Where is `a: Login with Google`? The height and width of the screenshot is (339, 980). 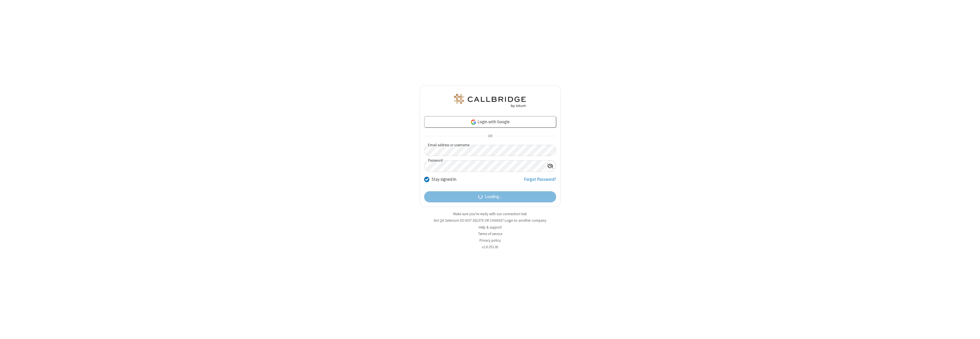 a: Login with Google is located at coordinates (490, 122).